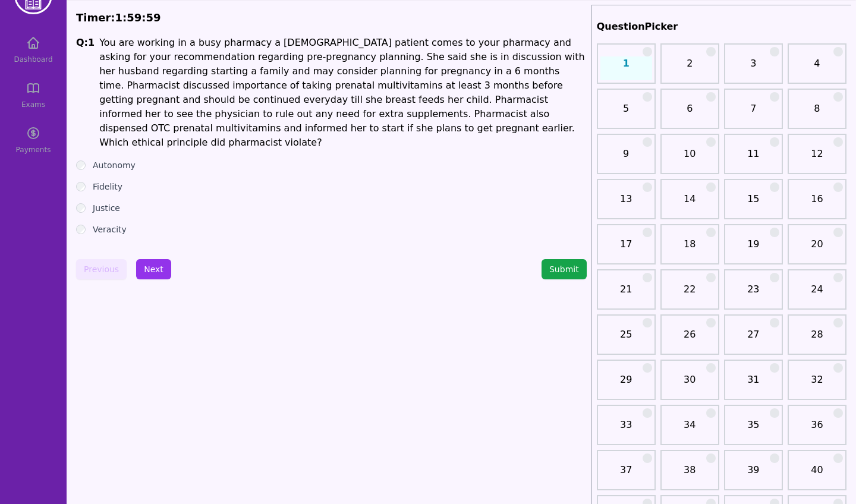 Image resolution: width=856 pixels, height=504 pixels. Describe the element at coordinates (753, 384) in the screenshot. I see `a: 31` at that location.